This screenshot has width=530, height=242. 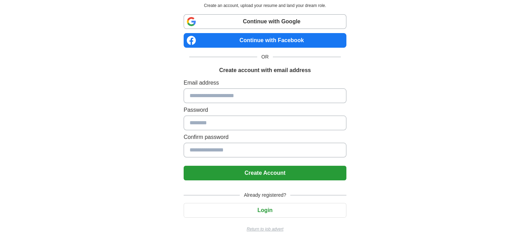 I want to click on span: Already registered?, so click(x=265, y=195).